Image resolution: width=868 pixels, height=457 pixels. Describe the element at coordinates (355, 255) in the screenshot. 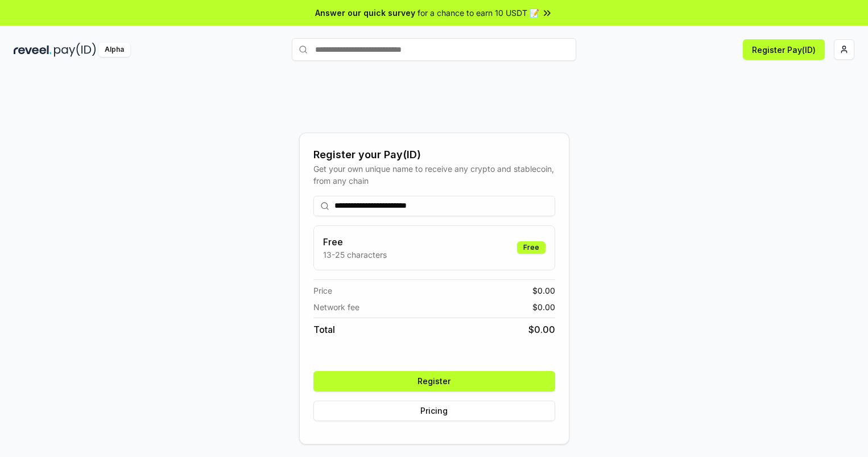

I see `p: 13-25 characters` at that location.